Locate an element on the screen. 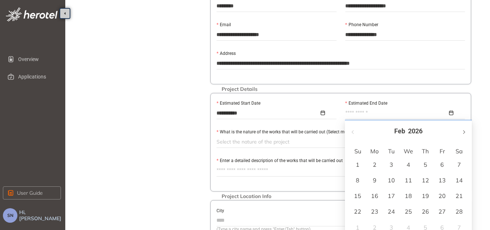  div: 16 is located at coordinates (375, 195).